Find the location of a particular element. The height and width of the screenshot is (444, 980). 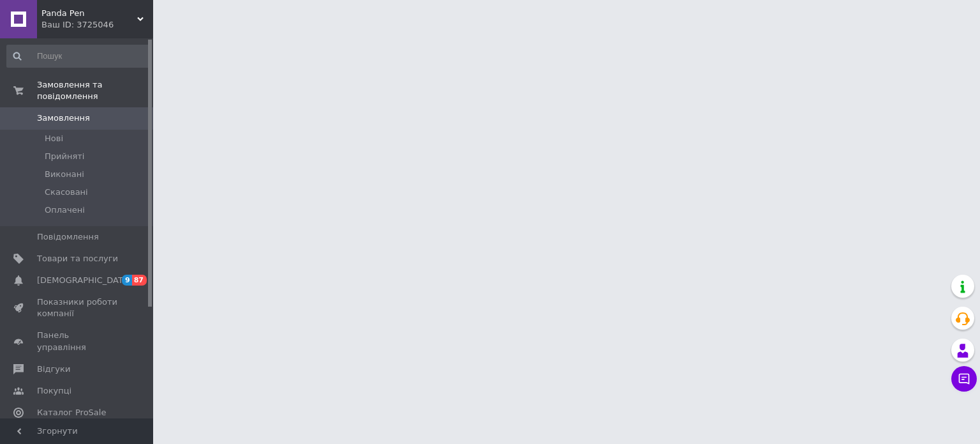

span: Прийняті is located at coordinates (64, 156).